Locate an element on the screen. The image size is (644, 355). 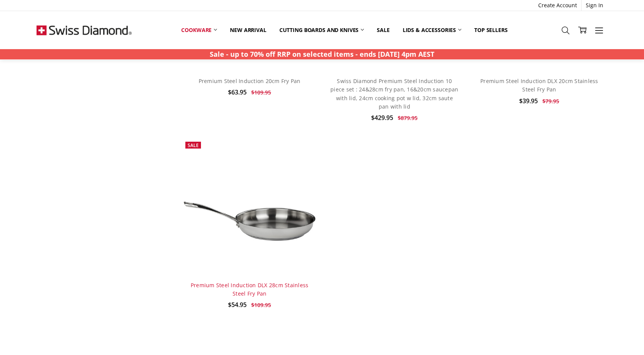
span: $879.95 is located at coordinates (408, 118).